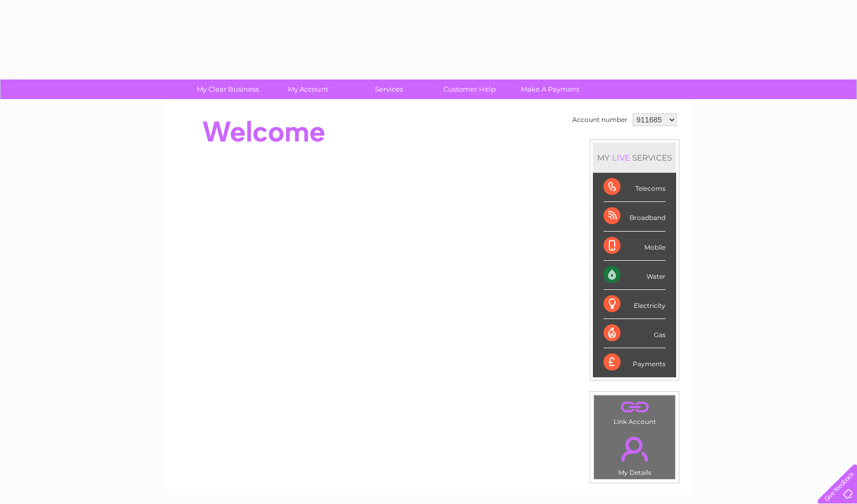  Describe the element at coordinates (621, 158) in the screenshot. I see `div: LIVE` at that location.